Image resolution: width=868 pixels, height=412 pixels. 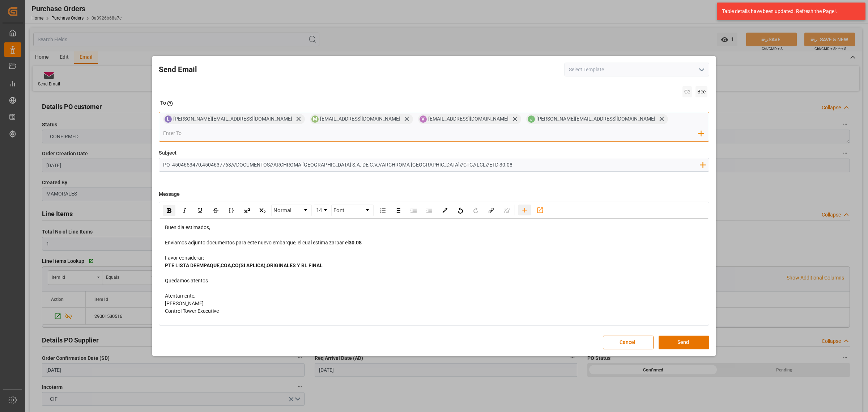 What do you see at coordinates (434, 210) in the screenshot?
I see `div: rdw-toolbar` at bounding box center [434, 210].